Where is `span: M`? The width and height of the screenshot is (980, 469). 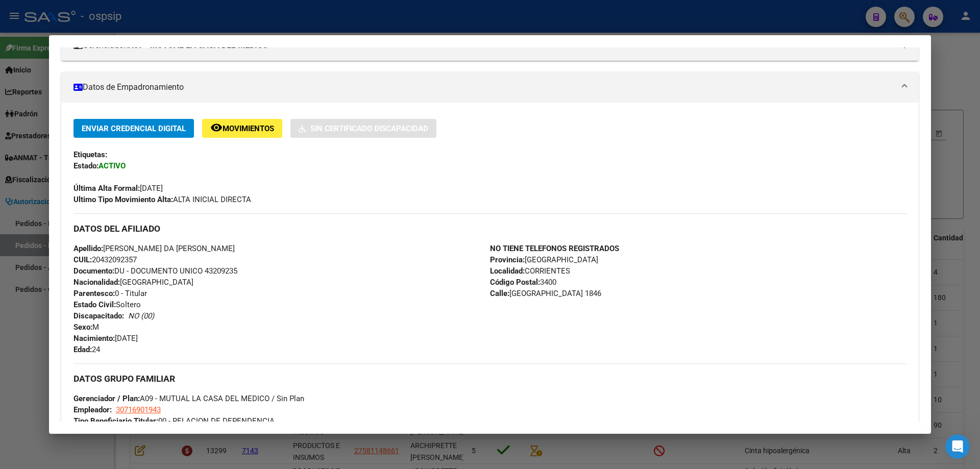 span: M is located at coordinates (86, 327).